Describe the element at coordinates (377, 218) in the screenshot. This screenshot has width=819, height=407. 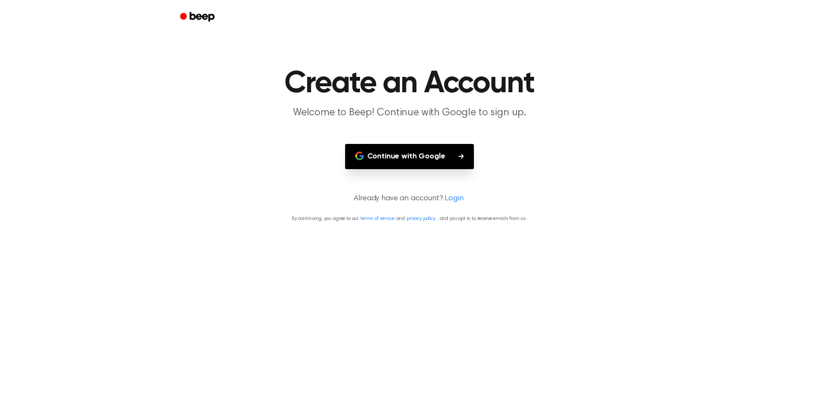
I see `a: terms of service` at that location.